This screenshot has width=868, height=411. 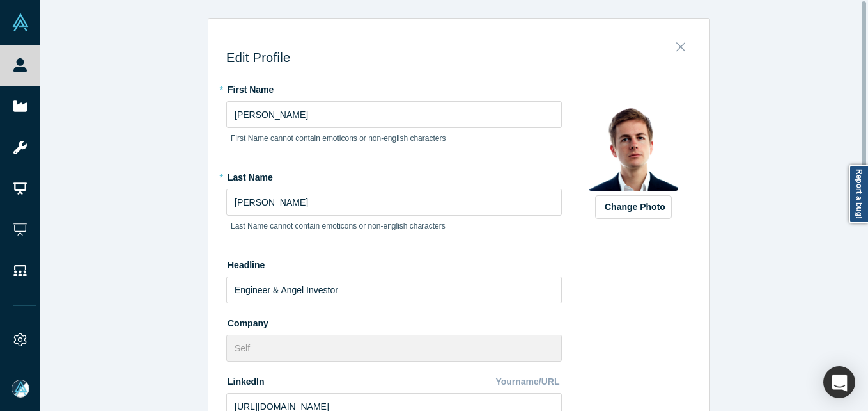 I want to click on label: LinkedIn, so click(x=245, y=379).